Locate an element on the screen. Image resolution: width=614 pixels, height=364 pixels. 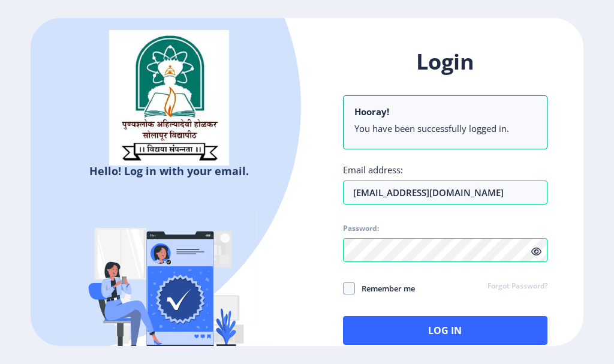
span: Remember me is located at coordinates (385, 288).